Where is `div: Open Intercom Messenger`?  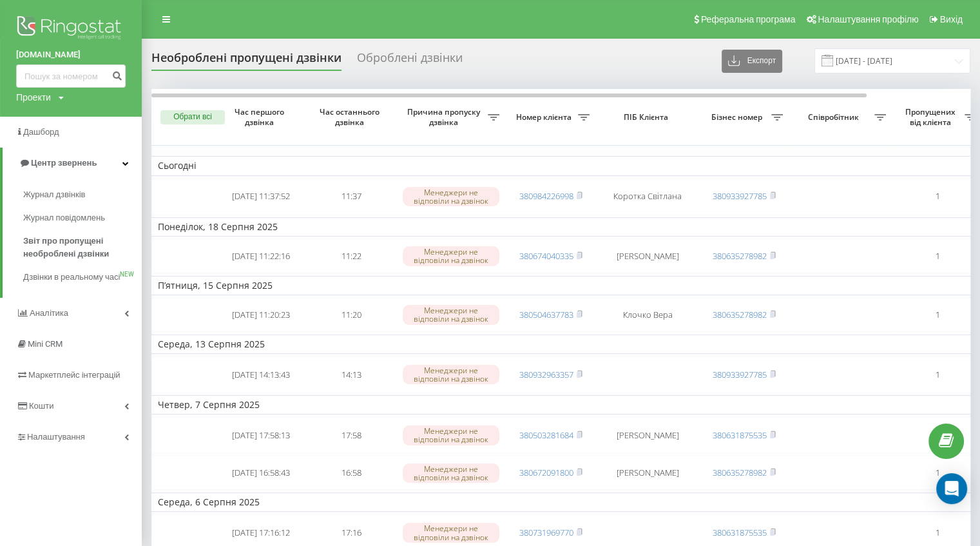
div: Open Intercom Messenger is located at coordinates (952, 488).